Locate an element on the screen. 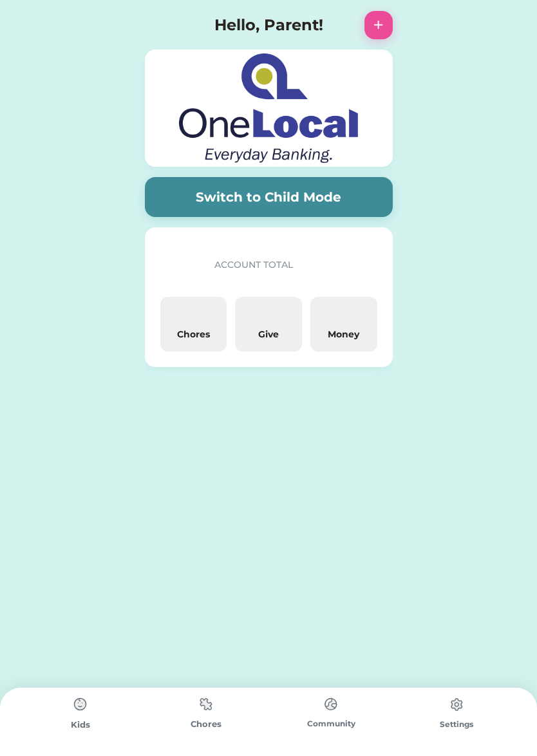 The image size is (537, 756). div: Community is located at coordinates (331, 724).